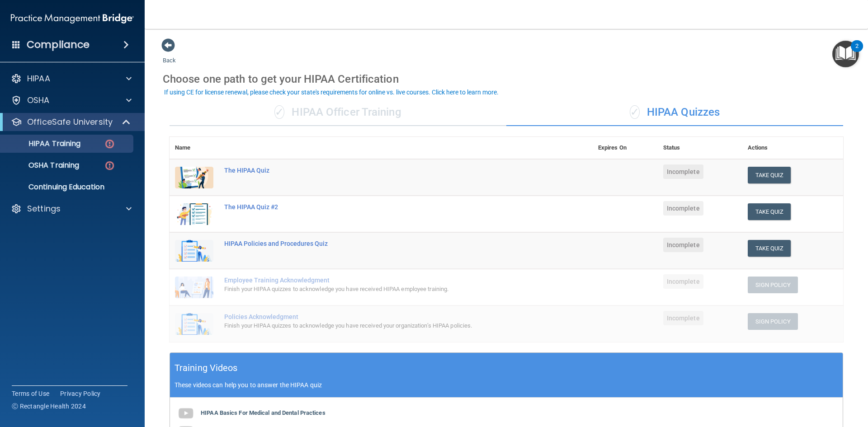 This screenshot has width=868, height=427. What do you see at coordinates (67, 187) in the screenshot?
I see `p: Continuing Education` at bounding box center [67, 187].